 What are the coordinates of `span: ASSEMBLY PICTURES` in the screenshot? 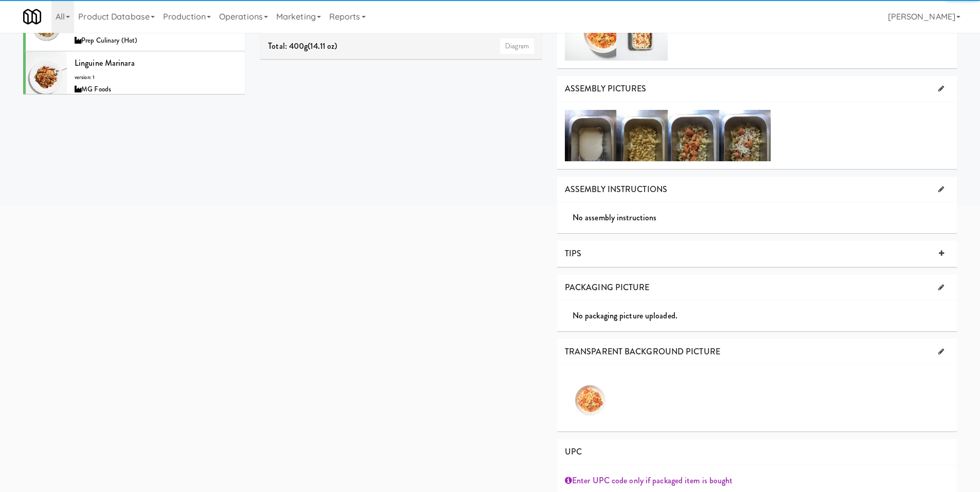 It's located at (605, 88).